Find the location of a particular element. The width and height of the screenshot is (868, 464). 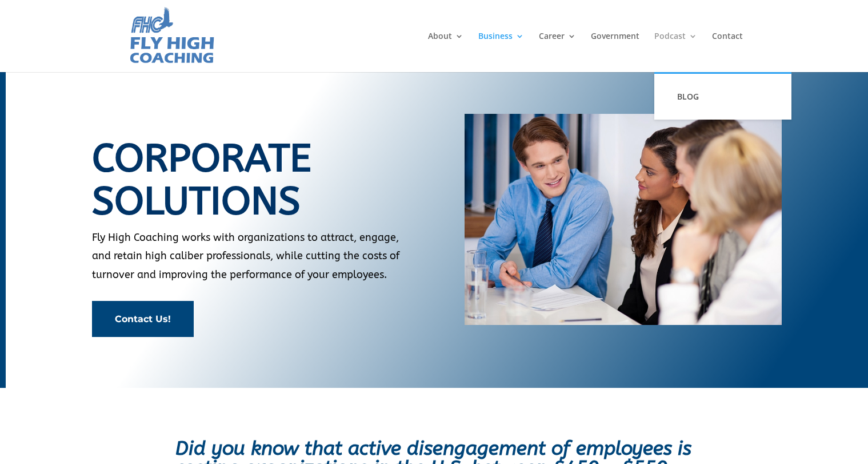

a: Government is located at coordinates (615, 52).